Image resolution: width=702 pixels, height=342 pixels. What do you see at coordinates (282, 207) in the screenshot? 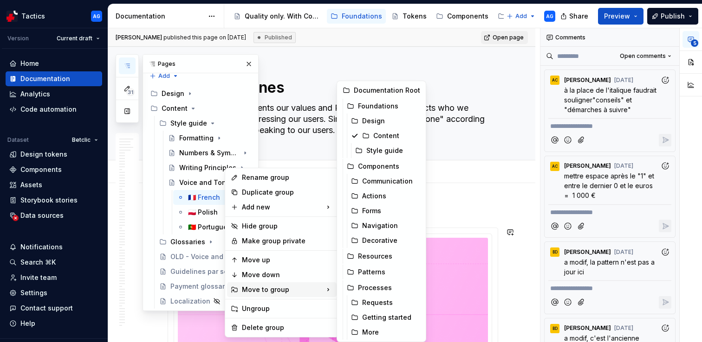
I see `div: Add new` at bounding box center [282, 207].